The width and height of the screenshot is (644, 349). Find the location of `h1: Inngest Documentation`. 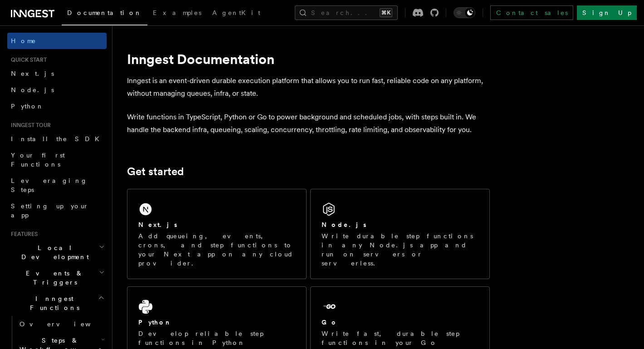

h1: Inngest Documentation is located at coordinates (308, 59).